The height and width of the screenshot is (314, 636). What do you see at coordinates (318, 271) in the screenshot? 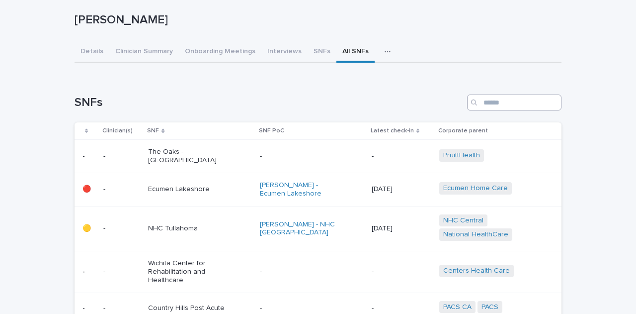
I see `tr: --Wichita Center for Rehabilitation and Healthcare--Centers Health Care` at bounding box center [318, 271].